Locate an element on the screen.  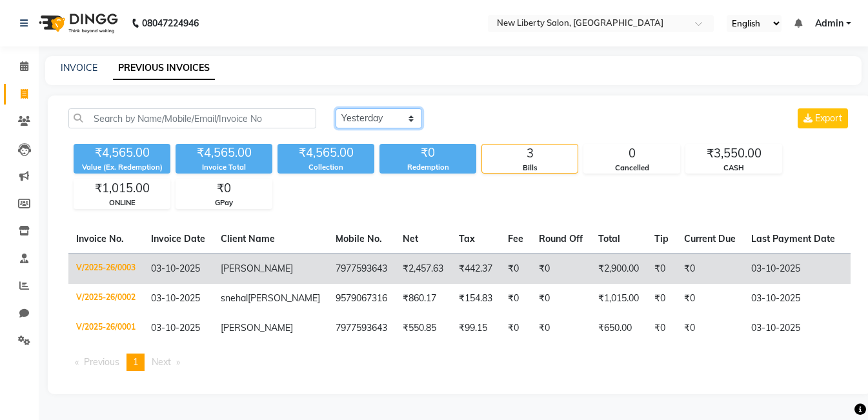
span: 1 is located at coordinates (136, 362).